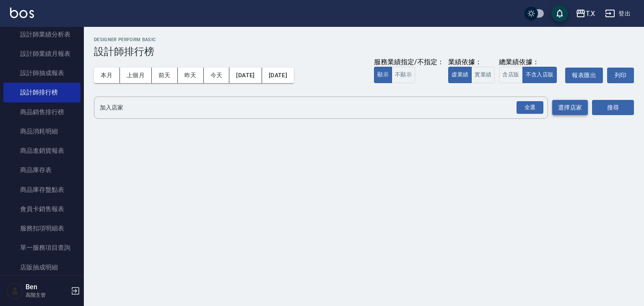 This screenshot has width=644, height=306. Describe the element at coordinates (621, 75) in the screenshot. I see `button: 列印` at that location.